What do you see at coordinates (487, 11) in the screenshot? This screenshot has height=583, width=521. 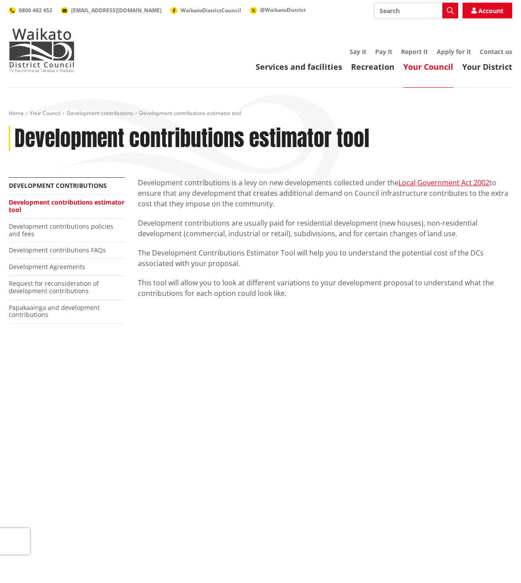 I see `a: Account` at bounding box center [487, 11].